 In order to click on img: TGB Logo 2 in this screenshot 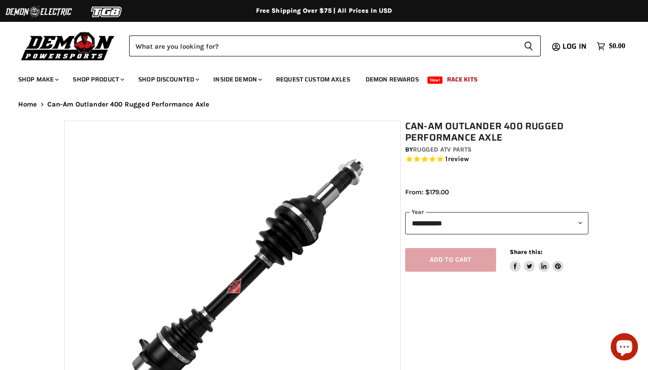, I will do `click(107, 12)`.